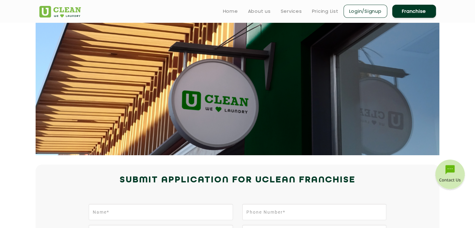 The width and height of the screenshot is (475, 228). I want to click on img: UClean Laundry and Dry Cleaning, so click(60, 12).